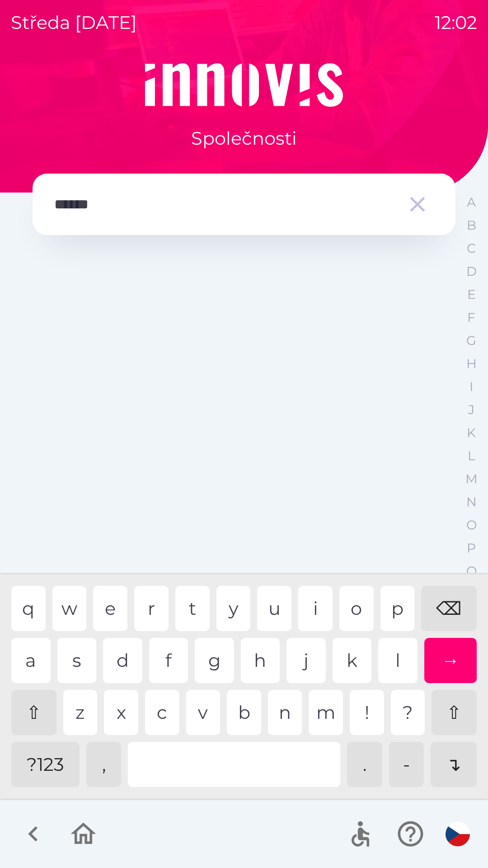 This screenshot has width=488, height=868. Describe the element at coordinates (456, 23) in the screenshot. I see `p: 12:02` at that location.